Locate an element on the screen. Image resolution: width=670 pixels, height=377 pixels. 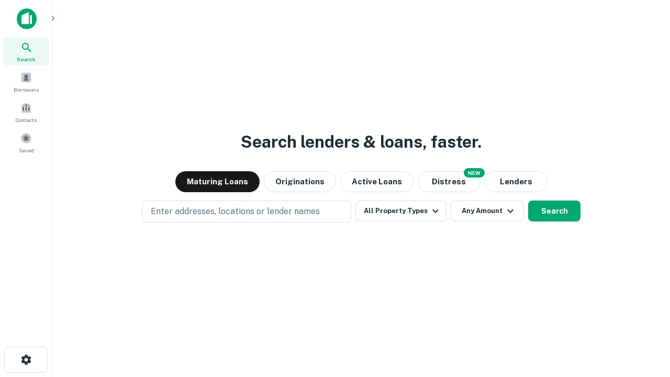
div: Saved is located at coordinates (26, 142).